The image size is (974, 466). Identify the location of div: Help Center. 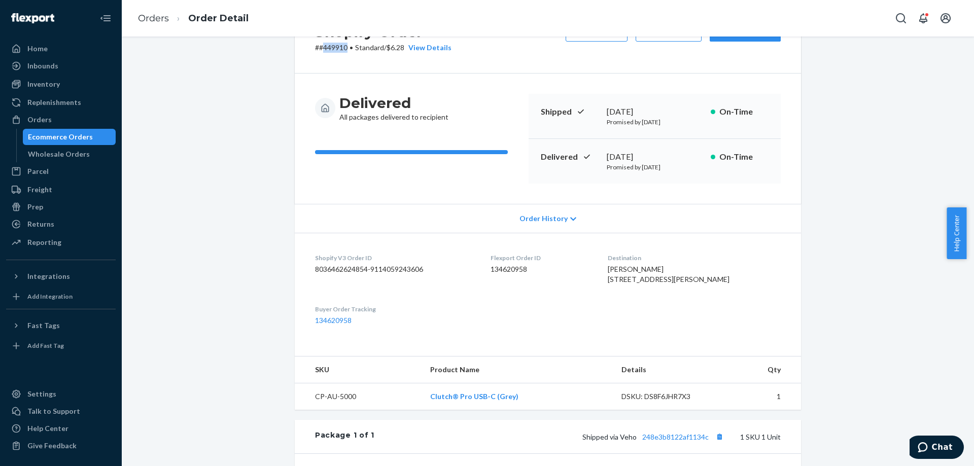
(48, 429).